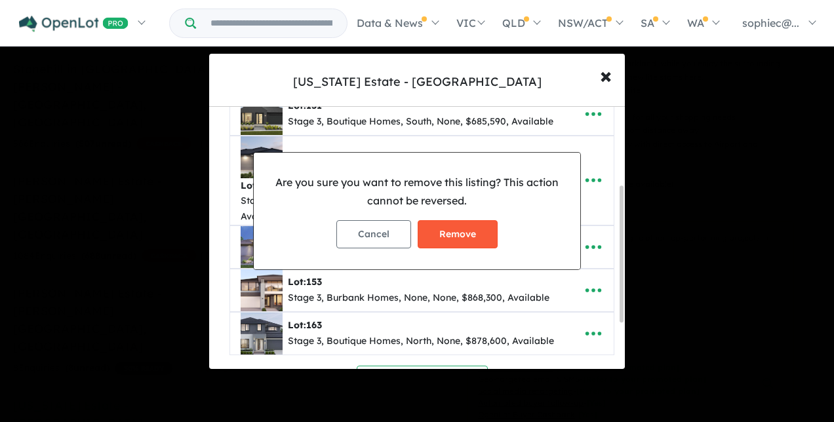 The height and width of the screenshot is (422, 834). Describe the element at coordinates (73, 24) in the screenshot. I see `img: Openlot PRO Logo White` at that location.